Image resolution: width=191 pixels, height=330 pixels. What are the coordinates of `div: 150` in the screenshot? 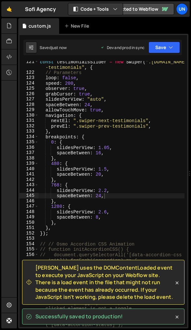 It's located at (29, 222).